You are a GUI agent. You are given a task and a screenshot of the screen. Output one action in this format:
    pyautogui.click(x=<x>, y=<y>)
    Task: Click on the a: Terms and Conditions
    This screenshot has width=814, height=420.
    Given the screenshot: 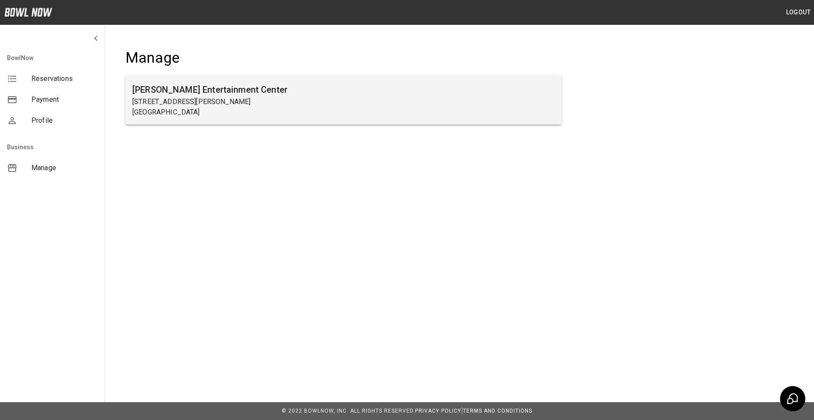 What is the action you would take?
    pyautogui.click(x=498, y=411)
    